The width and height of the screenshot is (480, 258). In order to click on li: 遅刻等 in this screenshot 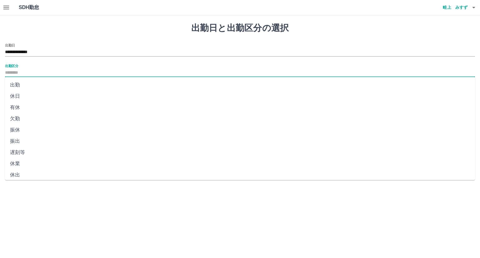, I will do `click(240, 153)`.